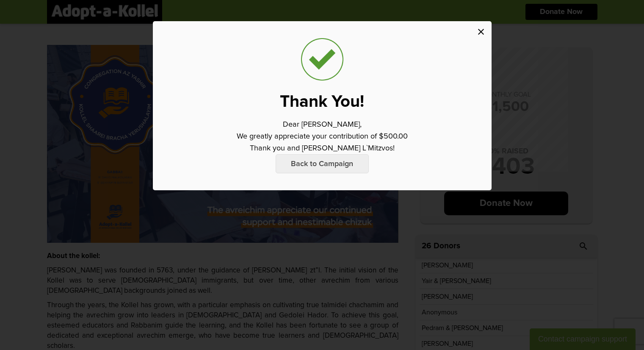  What do you see at coordinates (322, 136) in the screenshot?
I see `p: We greatly appreciate your contribution of $500.00` at bounding box center [322, 136].